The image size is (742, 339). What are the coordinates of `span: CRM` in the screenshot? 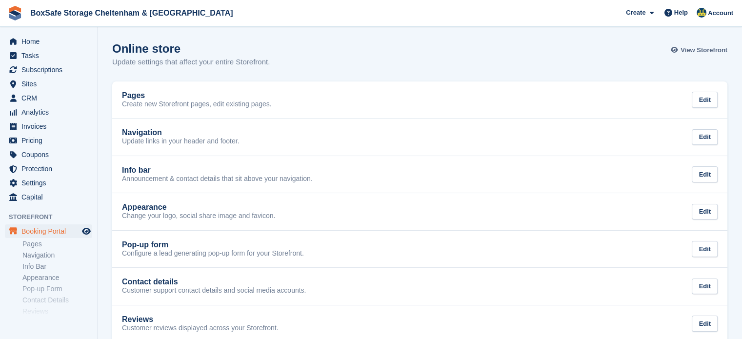 It's located at (51, 98).